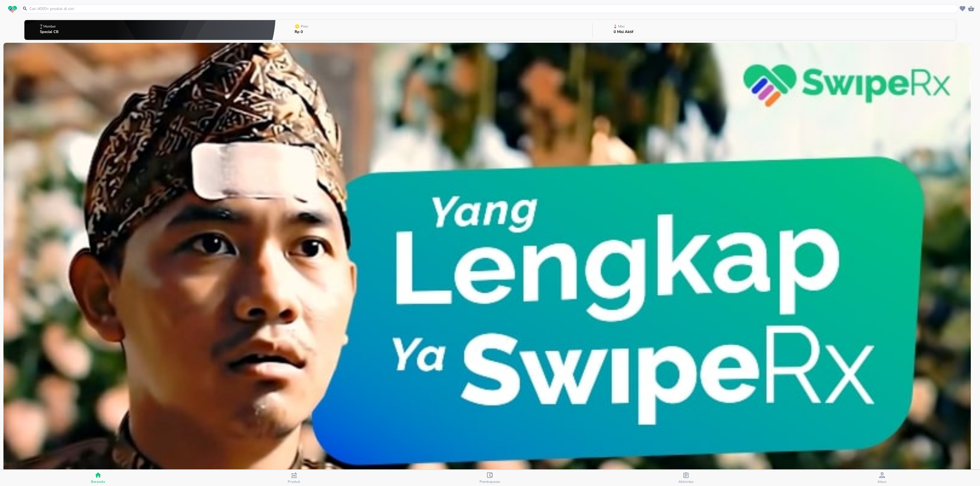  Describe the element at coordinates (49, 32) in the screenshot. I see `p: Special CB` at that location.